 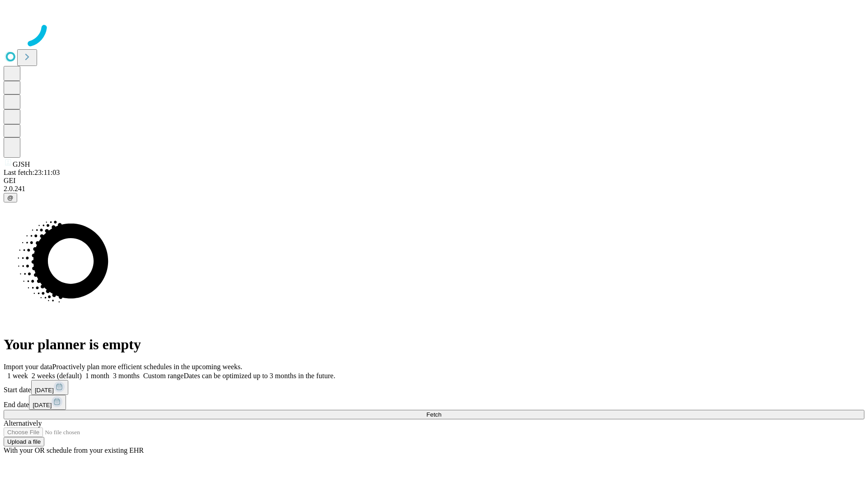 I want to click on span: With your OR schedule from your existing EHR, so click(x=73, y=450).